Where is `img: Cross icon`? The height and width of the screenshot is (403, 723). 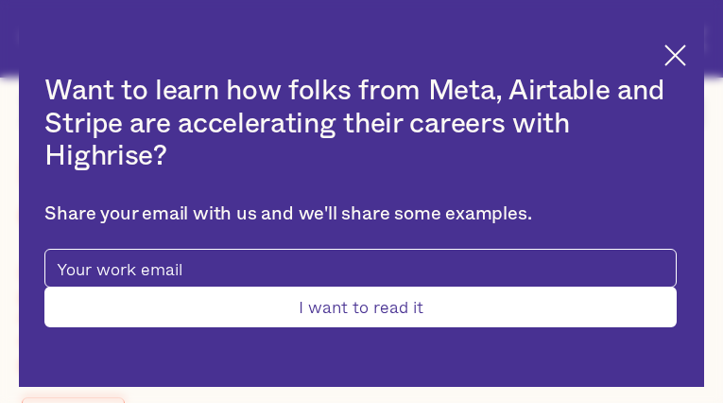 img: Cross icon is located at coordinates (675, 55).